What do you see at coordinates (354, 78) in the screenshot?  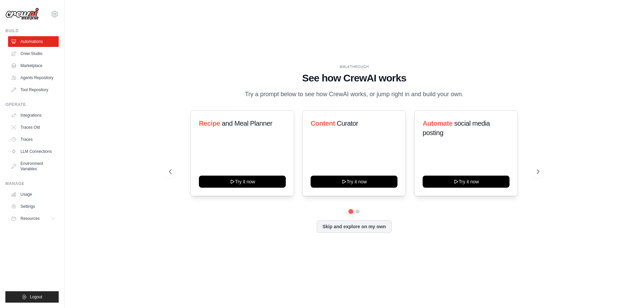 I see `h1: See how CrewAI works` at bounding box center [354, 78].